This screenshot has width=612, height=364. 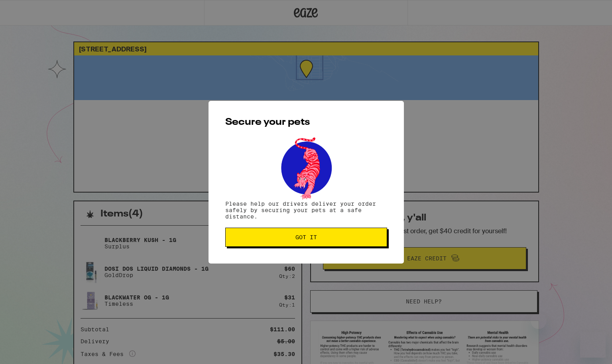 I want to click on span: Got it, so click(x=306, y=238).